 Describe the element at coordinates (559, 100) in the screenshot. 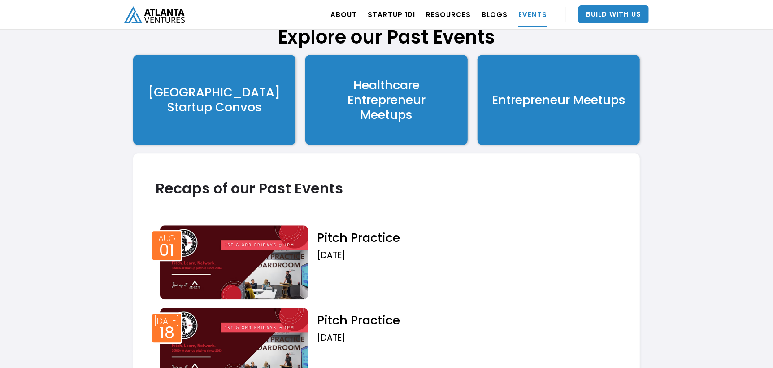

I see `div: Entrepreneur Meetups` at that location.